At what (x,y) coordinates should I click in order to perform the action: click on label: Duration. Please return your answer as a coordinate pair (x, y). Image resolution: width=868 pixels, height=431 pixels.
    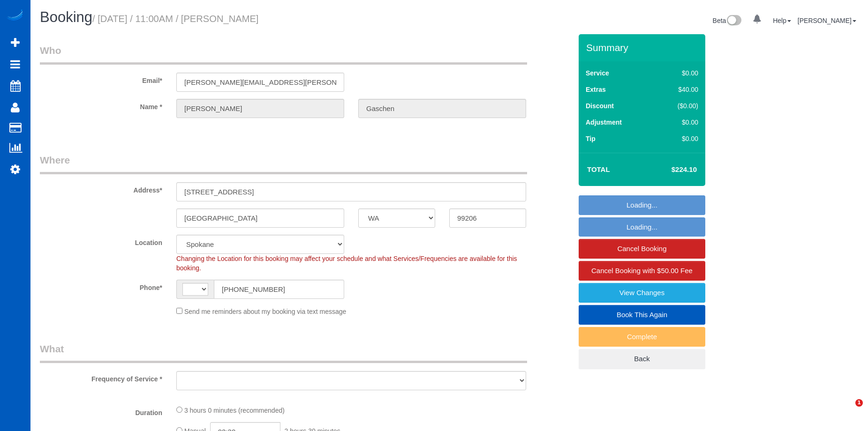
    Looking at the image, I should click on (101, 411).